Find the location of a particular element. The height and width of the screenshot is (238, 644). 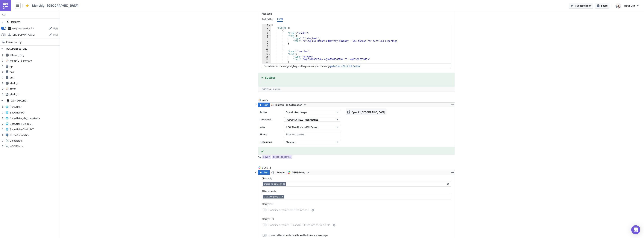

span: Snowflake is located at coordinates (34, 107).